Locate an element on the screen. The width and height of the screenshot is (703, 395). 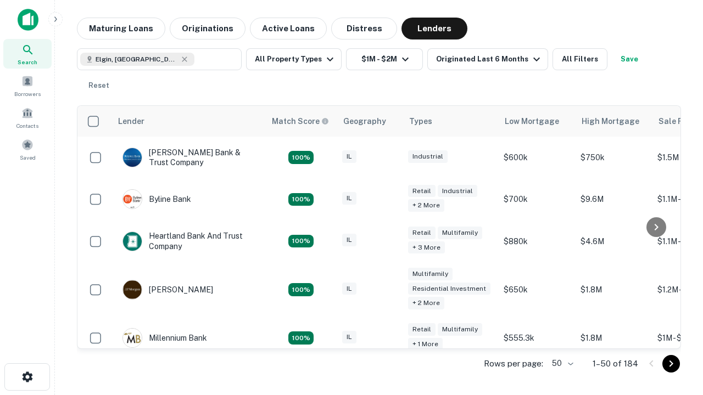
a: Search is located at coordinates (27, 54).